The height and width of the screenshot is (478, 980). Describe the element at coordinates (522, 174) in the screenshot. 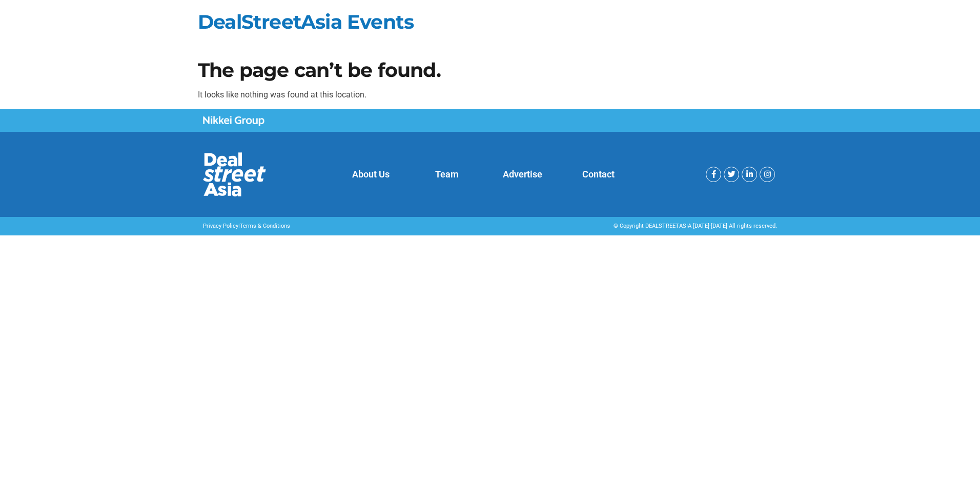

I see `a: Advertise` at that location.